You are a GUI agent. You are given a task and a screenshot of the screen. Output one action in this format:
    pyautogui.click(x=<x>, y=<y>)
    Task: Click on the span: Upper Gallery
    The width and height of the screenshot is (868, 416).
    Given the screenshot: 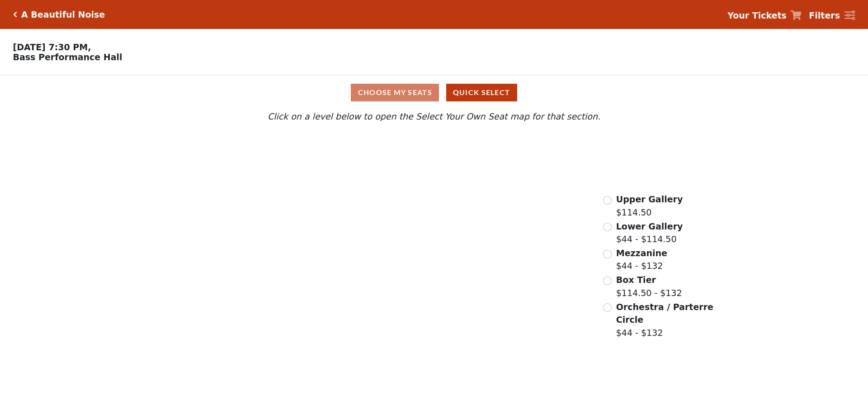 What is the action you would take?
    pyautogui.click(x=650, y=199)
    